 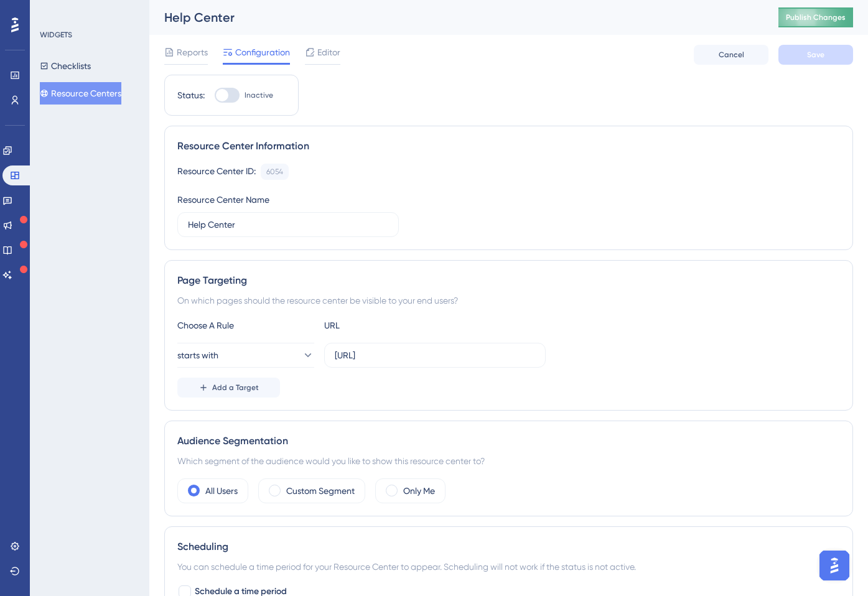 What do you see at coordinates (435, 355) in the screenshot?
I see `input: yourwebsite.com/path` at bounding box center [435, 355].